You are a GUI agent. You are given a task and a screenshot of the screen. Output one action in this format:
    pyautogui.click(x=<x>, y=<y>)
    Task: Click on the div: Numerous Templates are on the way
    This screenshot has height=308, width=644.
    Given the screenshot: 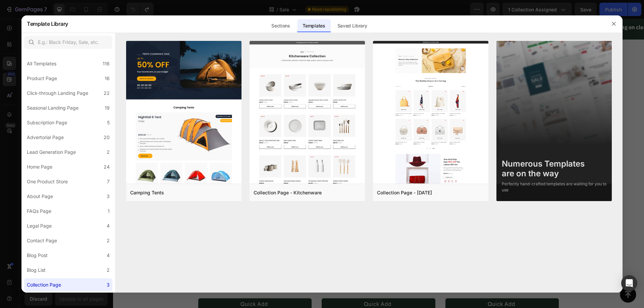 What is the action you would take?
    pyautogui.click(x=554, y=169)
    